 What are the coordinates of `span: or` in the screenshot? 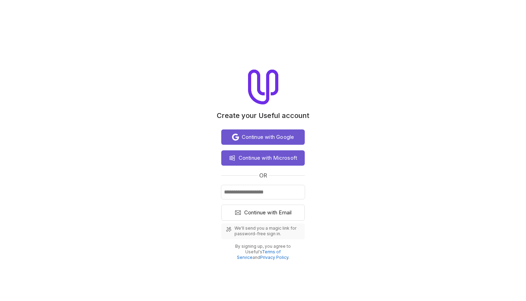 It's located at (263, 175).